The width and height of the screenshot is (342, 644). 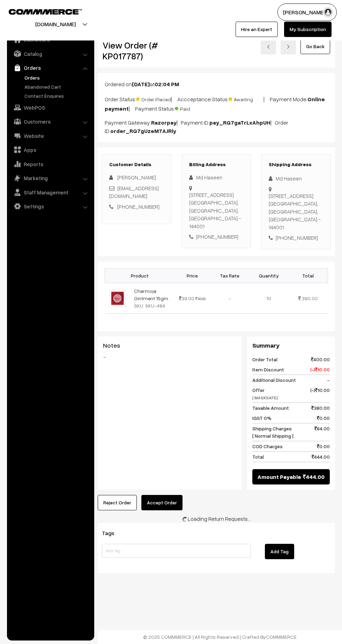 I want to click on img: user, so click(x=328, y=12).